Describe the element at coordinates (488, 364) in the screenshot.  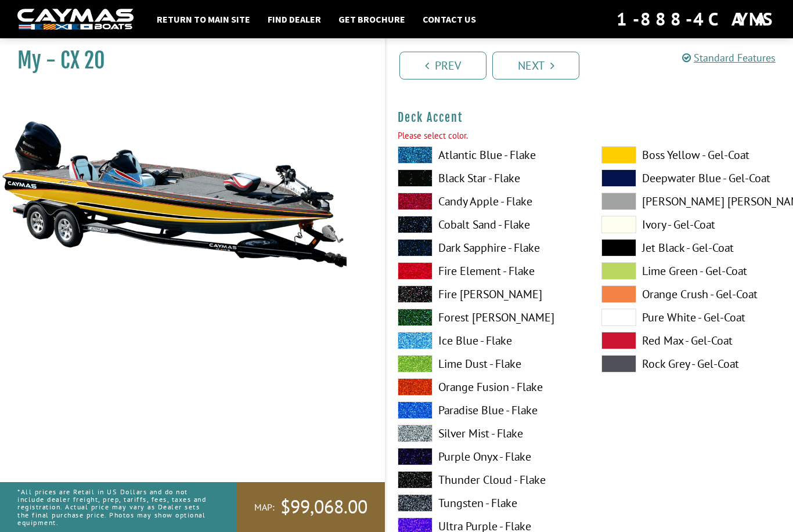
I see `label: Lime Dust - Flake` at that location.